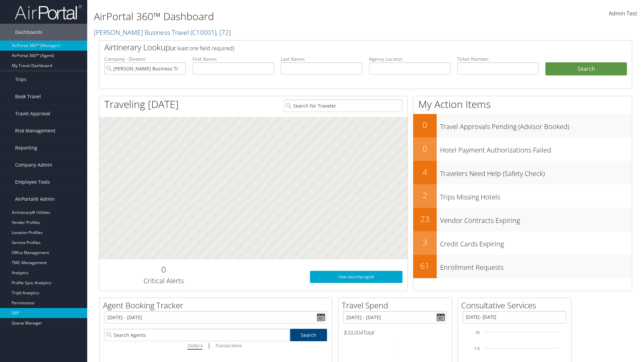 The width and height of the screenshot is (644, 362). Describe the element at coordinates (523, 104) in the screenshot. I see `h1: My Action Items` at that location.